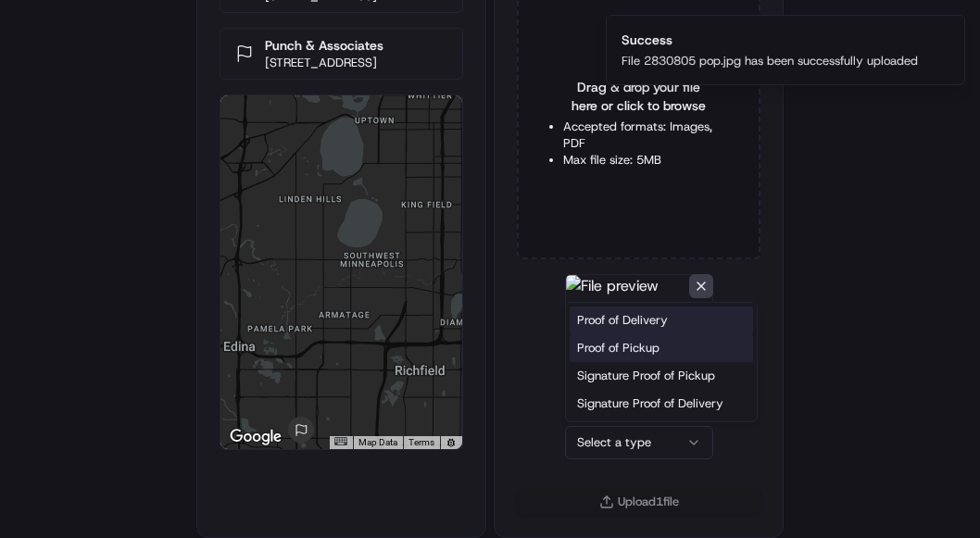  I want to click on div: Success, so click(770, 40).